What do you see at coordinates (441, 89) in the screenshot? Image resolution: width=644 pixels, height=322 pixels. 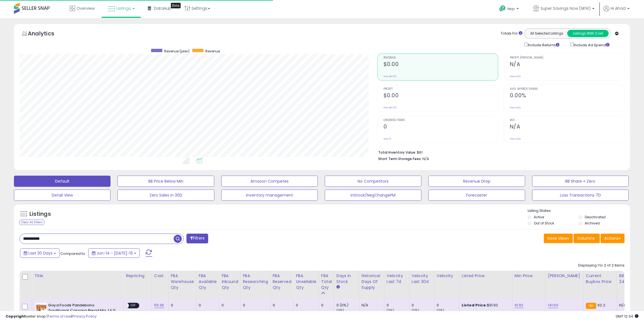 I see `span: Profit` at bounding box center [441, 89].